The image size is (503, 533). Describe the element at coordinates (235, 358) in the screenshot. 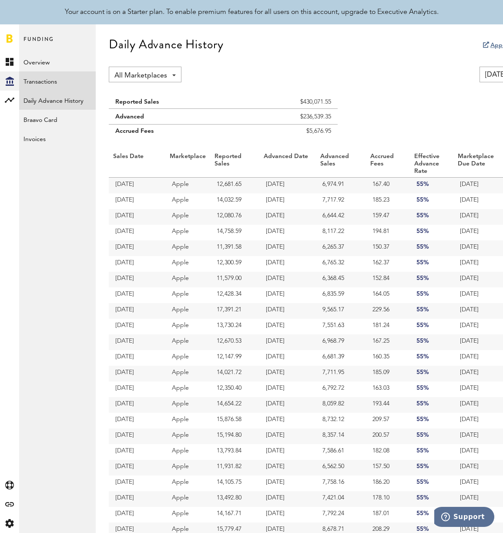

I see `td: 12,147.99` at that location.